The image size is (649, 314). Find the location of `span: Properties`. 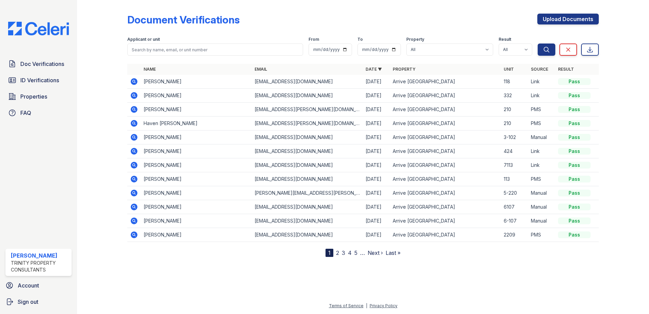

span: Properties is located at coordinates (34, 96).